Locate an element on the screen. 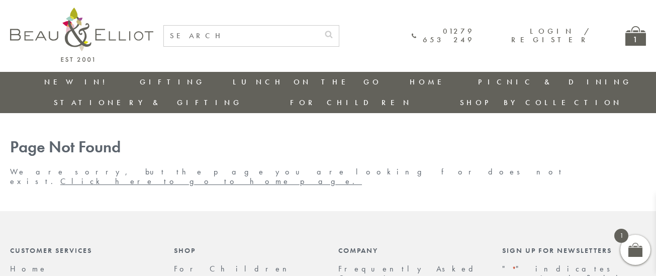 The image size is (656, 276). a: 1 is located at coordinates (635, 36).